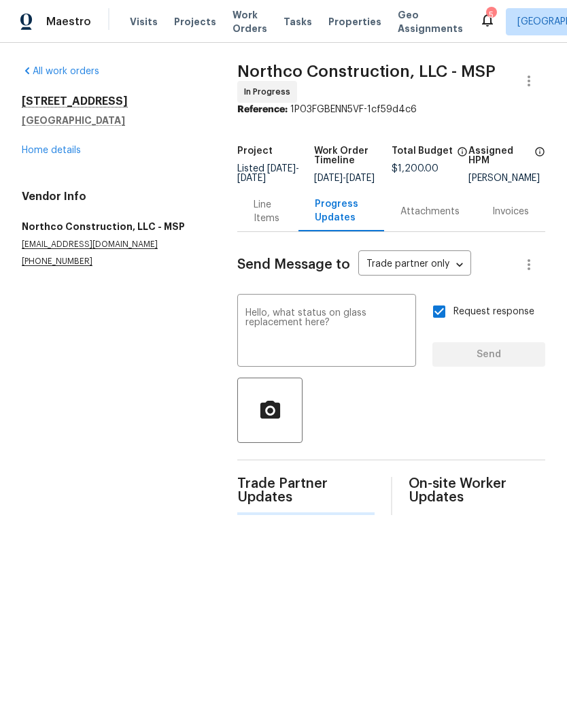 This screenshot has width=567, height=728. Describe the element at coordinates (51, 151) in the screenshot. I see `a: Home details` at that location.